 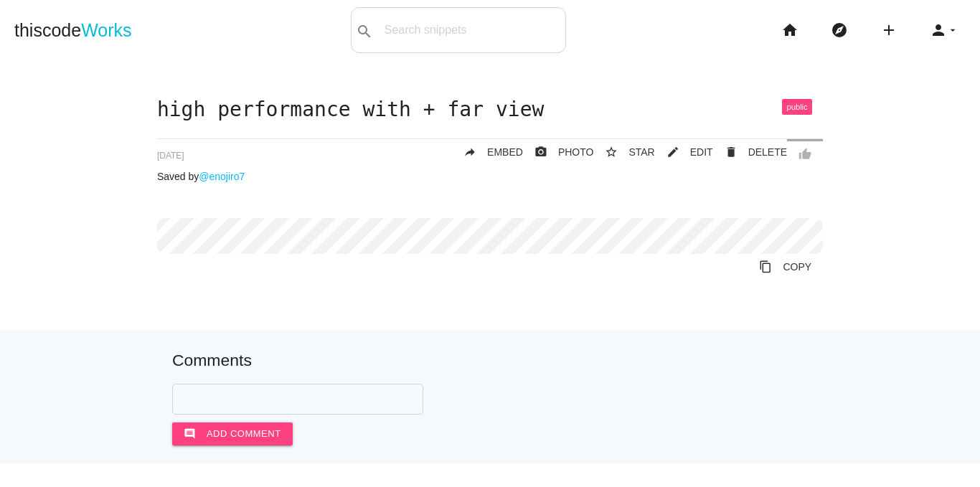 What do you see at coordinates (889, 30) in the screenshot?
I see `i: add` at bounding box center [889, 30].